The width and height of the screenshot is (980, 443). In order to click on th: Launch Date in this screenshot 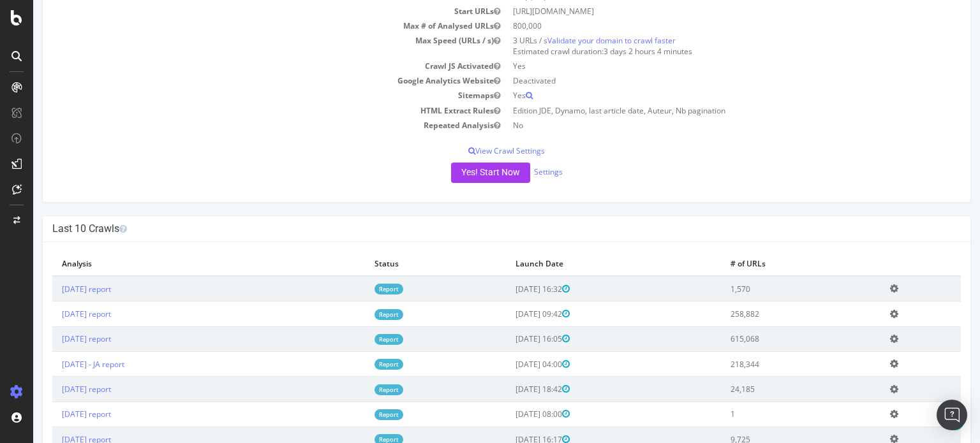, I will do `click(580, 264)`.